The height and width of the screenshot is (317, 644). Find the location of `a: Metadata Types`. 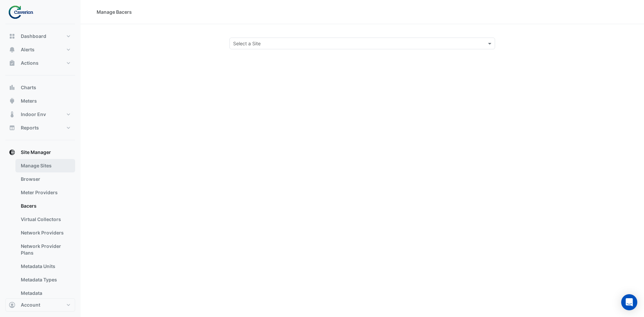

a: Metadata Types is located at coordinates (45, 279).